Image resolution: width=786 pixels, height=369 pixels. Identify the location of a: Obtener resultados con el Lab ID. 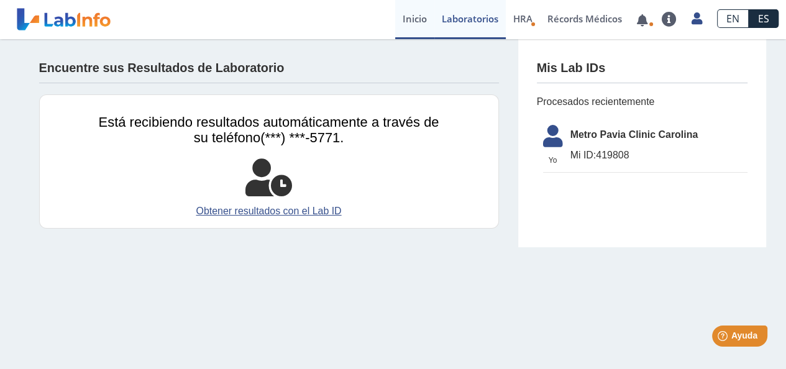
(269, 211).